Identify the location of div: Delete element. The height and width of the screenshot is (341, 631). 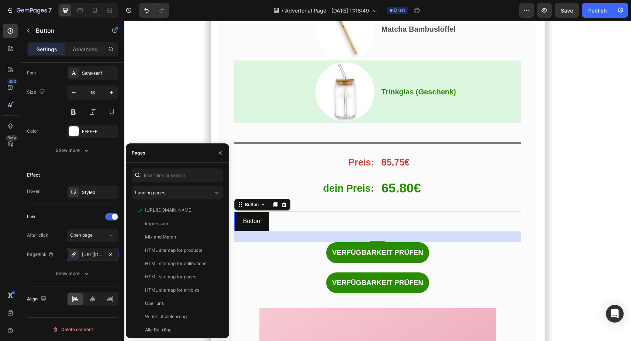
(73, 330).